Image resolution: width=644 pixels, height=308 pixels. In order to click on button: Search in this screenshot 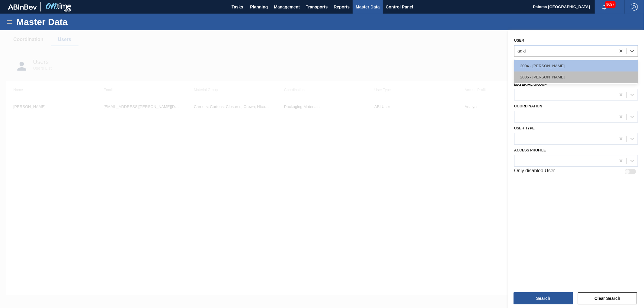, I will do `click(543, 298)`.